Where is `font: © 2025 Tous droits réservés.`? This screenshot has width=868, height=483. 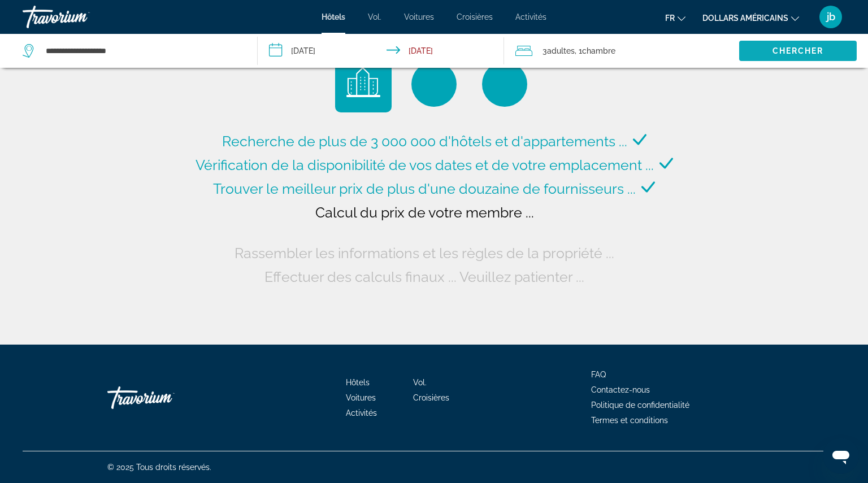
font: © 2025 Tous droits réservés. is located at coordinates (160, 467).